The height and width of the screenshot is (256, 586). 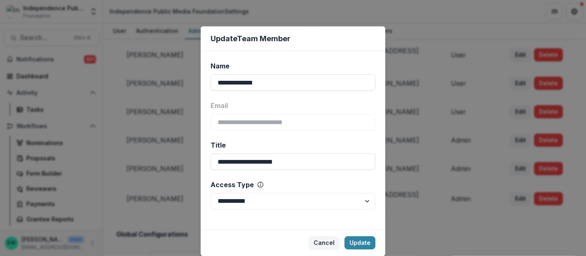 I want to click on button: Update, so click(x=360, y=243).